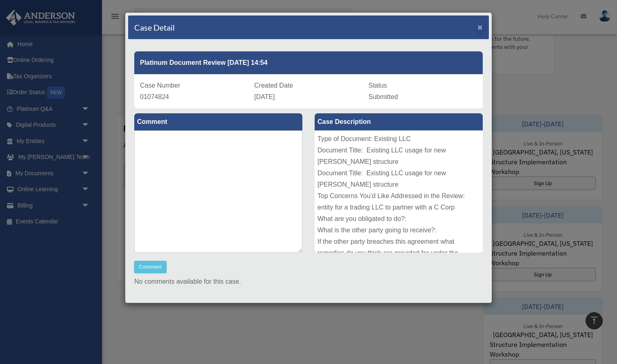 Image resolution: width=617 pixels, height=364 pixels. Describe the element at coordinates (377, 85) in the screenshot. I see `span: Status` at that location.